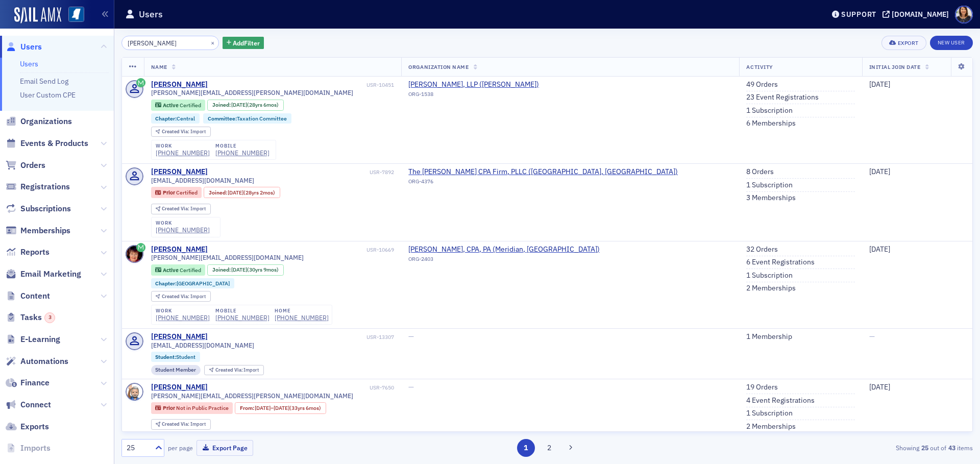 Image resolution: width=980 pixels, height=464 pixels. What do you see at coordinates (964, 14) in the screenshot?
I see `span: Profile` at bounding box center [964, 14].